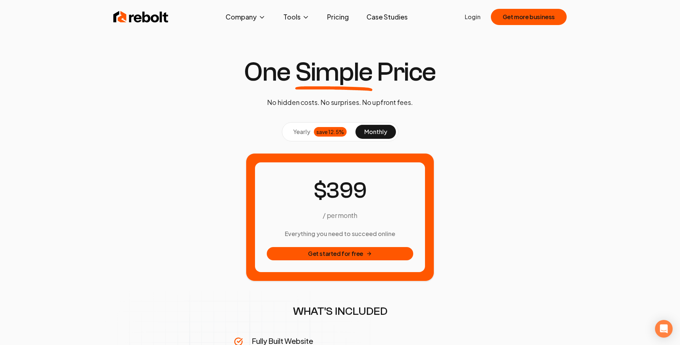 This screenshot has height=345, width=680. I want to click on button: Tools, so click(296, 17).